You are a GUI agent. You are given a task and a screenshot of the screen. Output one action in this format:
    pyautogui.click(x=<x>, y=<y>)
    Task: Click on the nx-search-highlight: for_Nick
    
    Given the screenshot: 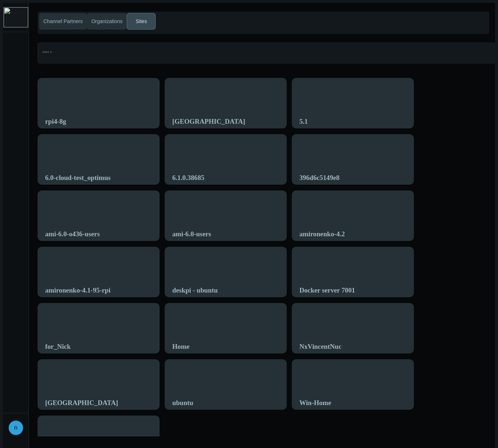 What is the action you would take?
    pyautogui.click(x=58, y=347)
    